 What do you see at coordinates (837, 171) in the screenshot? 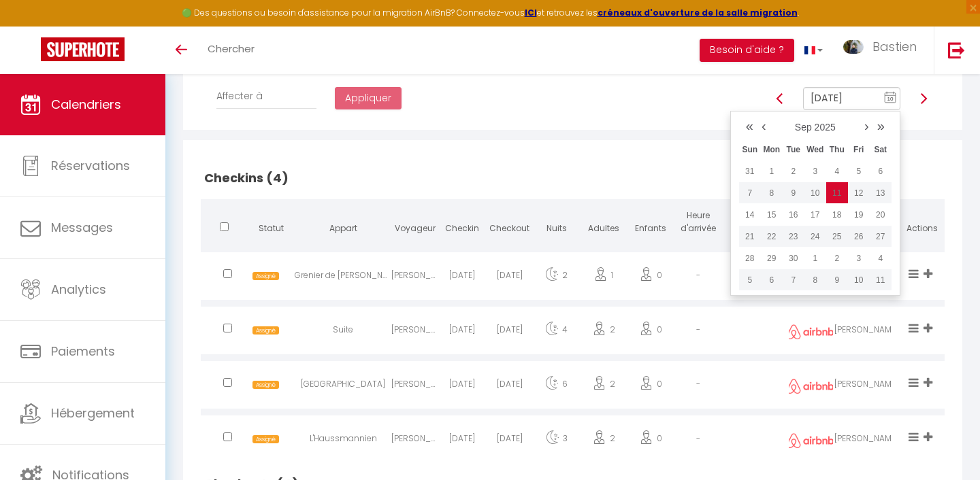
I see `td: Sep 04, 2025` at bounding box center [837, 171].